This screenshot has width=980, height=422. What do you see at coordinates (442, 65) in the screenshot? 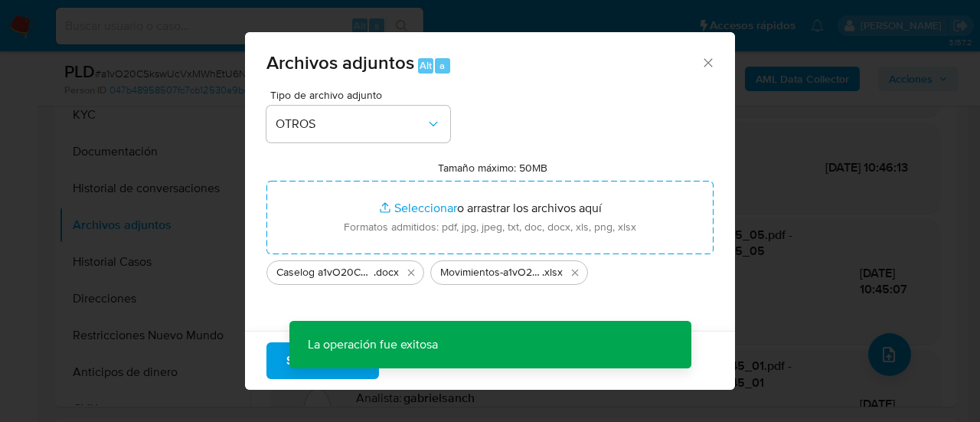
I see `span: a` at bounding box center [442, 65].